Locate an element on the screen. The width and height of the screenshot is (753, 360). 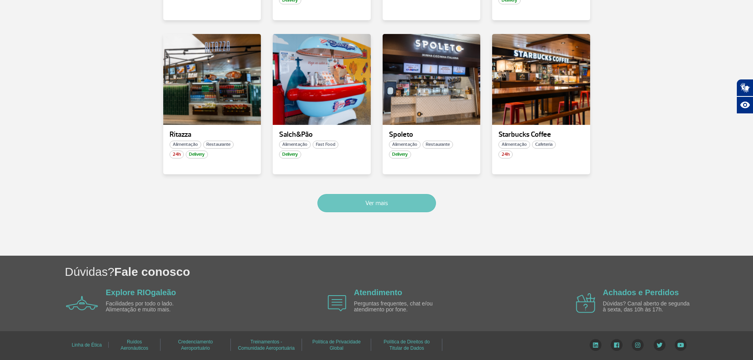
a: Achados e Perdidos is located at coordinates (641, 293).